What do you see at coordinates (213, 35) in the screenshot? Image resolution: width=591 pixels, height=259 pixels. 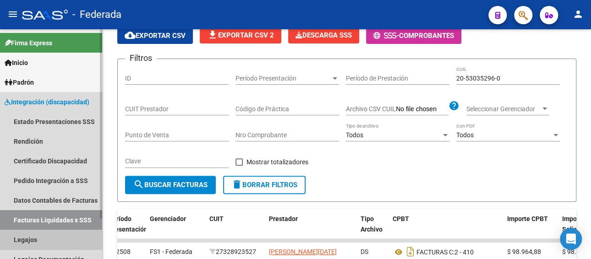 I see `mat-icon: file_download` at bounding box center [213, 35].